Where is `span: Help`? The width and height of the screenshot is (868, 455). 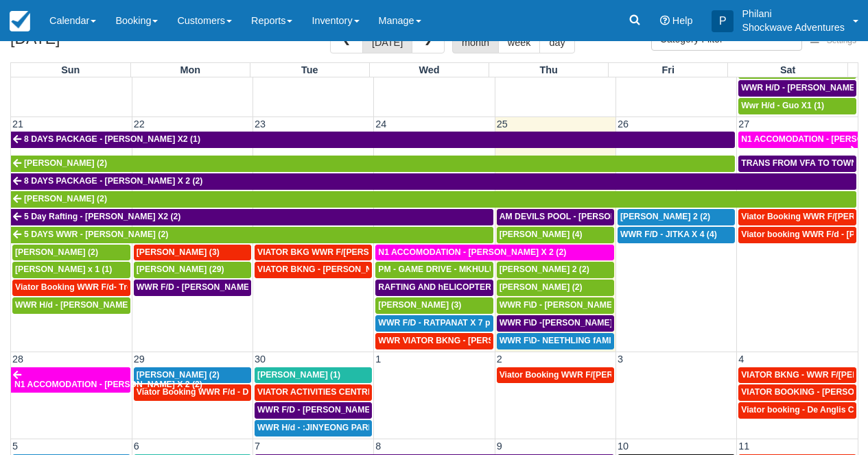 span: Help is located at coordinates (683, 20).